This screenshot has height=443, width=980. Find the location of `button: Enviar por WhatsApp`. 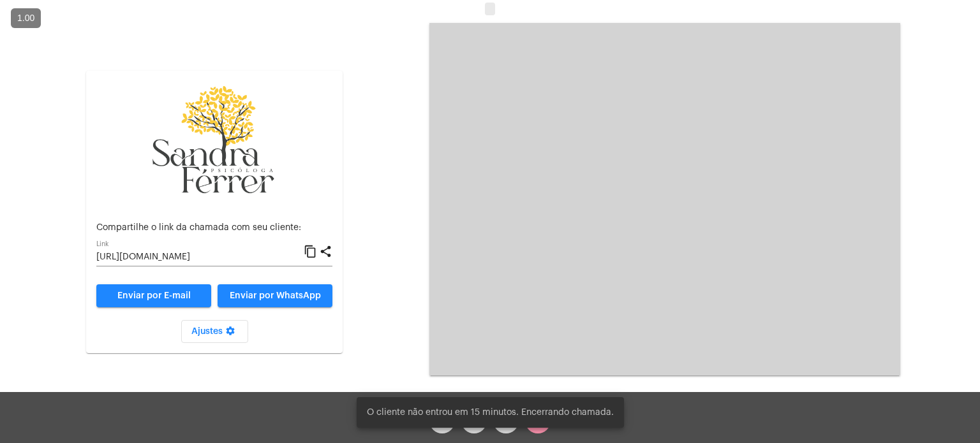

button: Enviar por WhatsApp is located at coordinates (275, 296).